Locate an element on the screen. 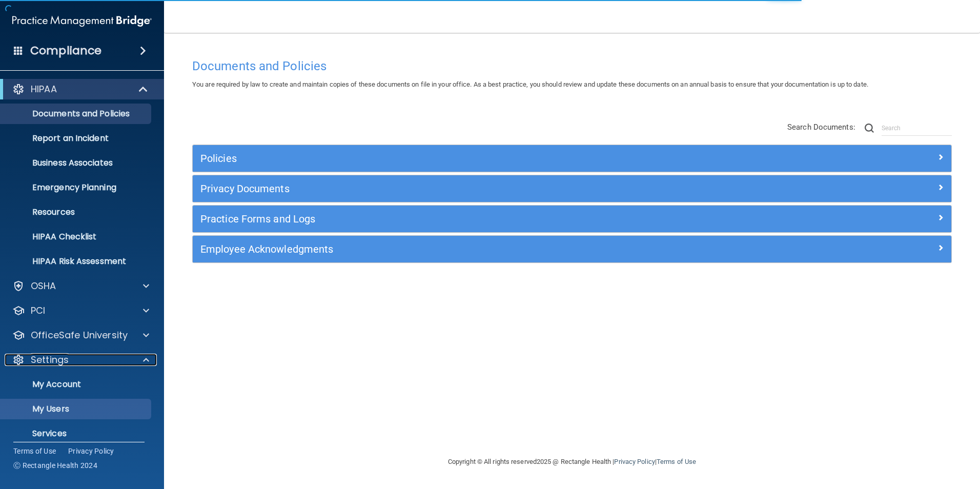 The image size is (980, 489). a: Policies is located at coordinates (572, 159).